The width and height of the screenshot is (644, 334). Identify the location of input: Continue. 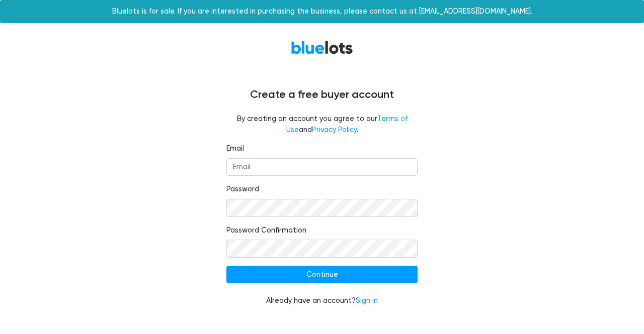
(322, 275).